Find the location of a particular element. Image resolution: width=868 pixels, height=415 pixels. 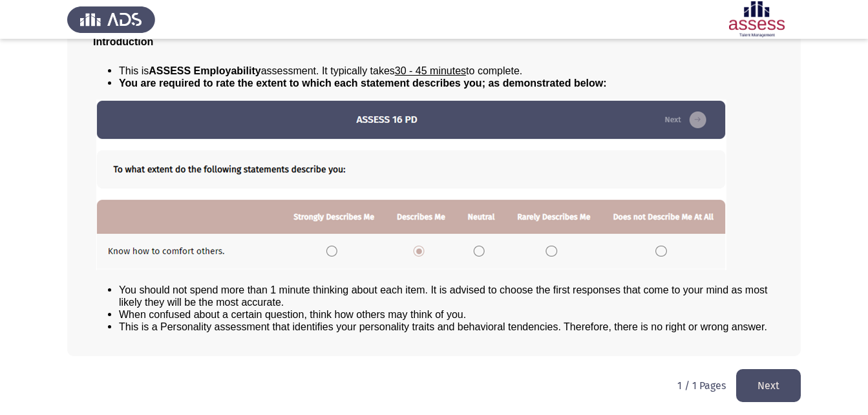

span: You should not spend more than 1 minute thinking about each item. It is advised to choose the fir... is located at coordinates (443, 296).